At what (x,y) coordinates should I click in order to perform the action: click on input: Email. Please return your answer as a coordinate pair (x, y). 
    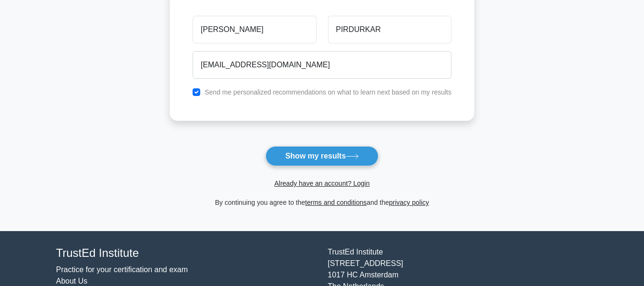
    Looking at the image, I should click on (322, 65).